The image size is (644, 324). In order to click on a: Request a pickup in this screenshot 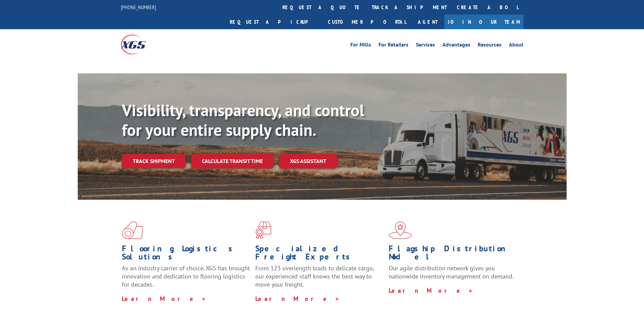, I will do `click(274, 22)`.